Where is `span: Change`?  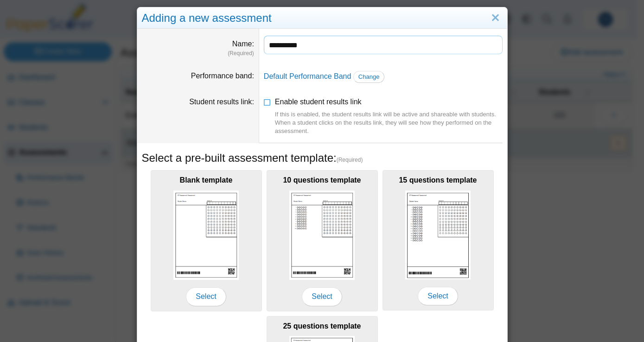
span: Change is located at coordinates (369, 76).